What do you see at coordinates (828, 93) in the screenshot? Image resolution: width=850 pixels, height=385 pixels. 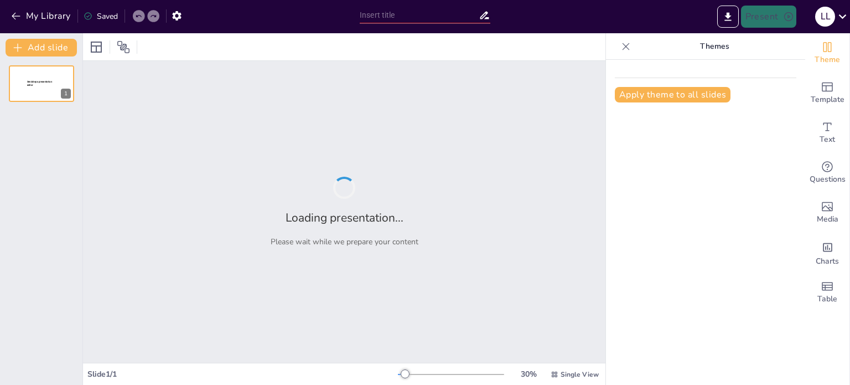 I see `div: Add ready made slides` at bounding box center [828, 93].